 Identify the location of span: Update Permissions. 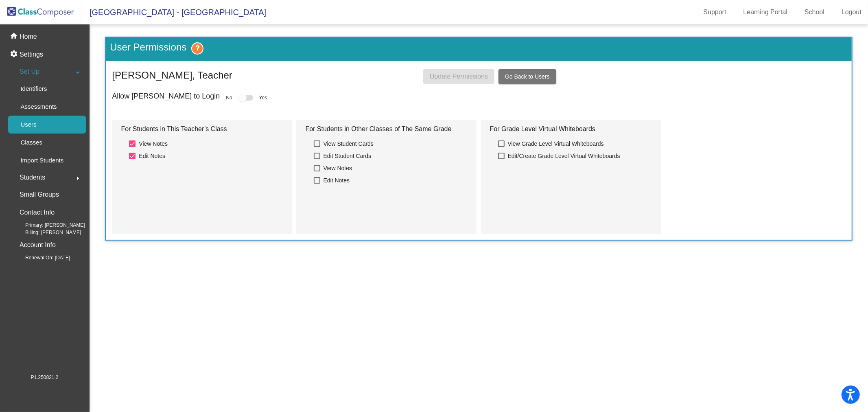
(458, 76).